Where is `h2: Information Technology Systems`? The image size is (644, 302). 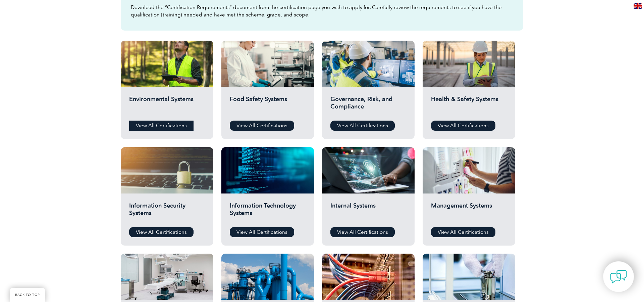
h2: Information Technology Systems is located at coordinates (268, 212).